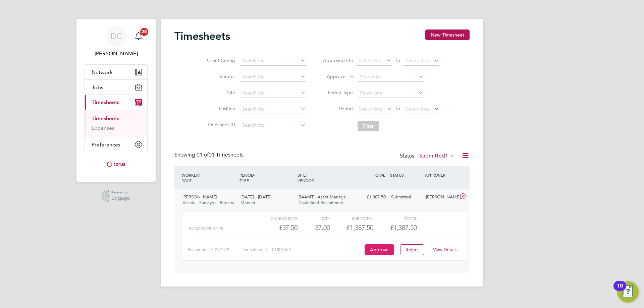 The height and width of the screenshot is (308, 644). I want to click on label: Period Type, so click(338, 93).